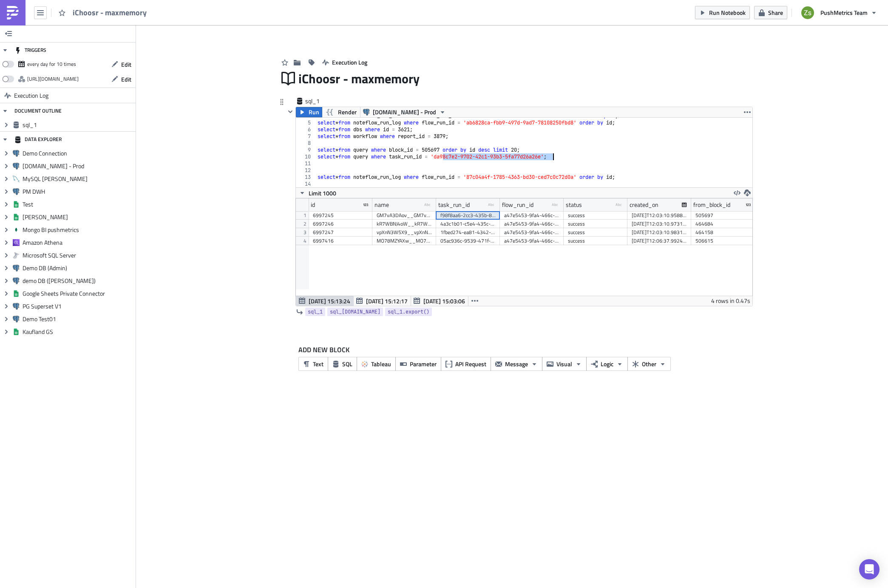 This screenshot has height=588, width=888. Describe the element at coordinates (376, 364) in the screenshot. I see `button: Tableau` at that location.